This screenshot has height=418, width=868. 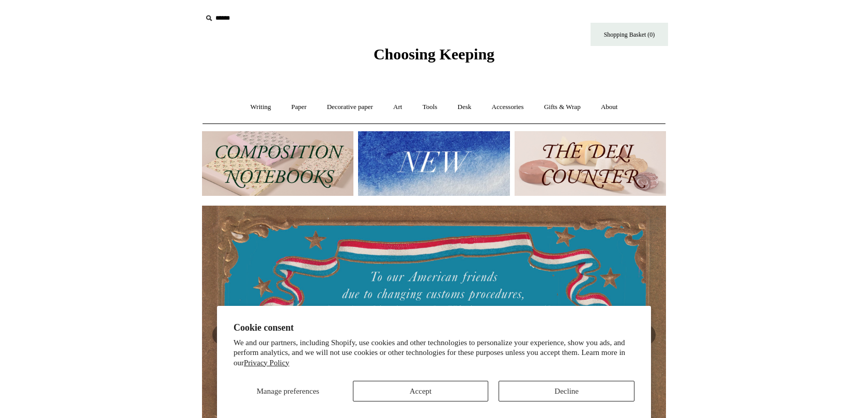 What do you see at coordinates (434, 163) in the screenshot?
I see `img: New.jpg__PID:f73bdf93-380a-4a35-bcfe-7823039498e1` at bounding box center [434, 163].